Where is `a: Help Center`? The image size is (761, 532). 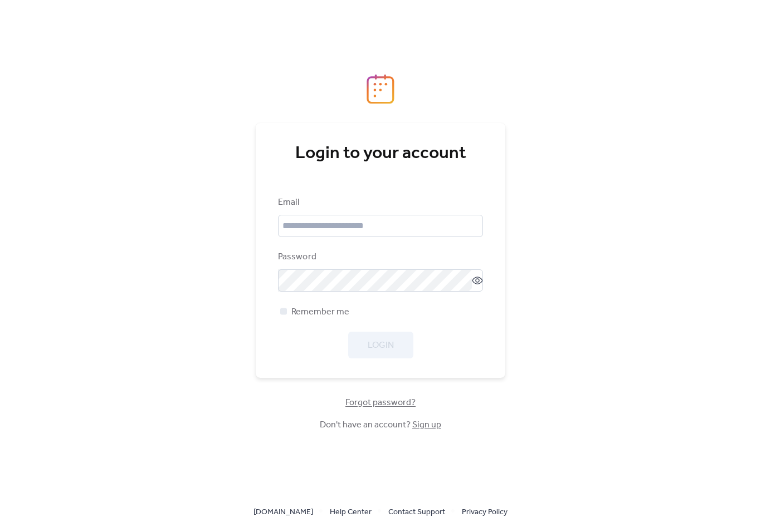
a: Help Center is located at coordinates (350, 512).